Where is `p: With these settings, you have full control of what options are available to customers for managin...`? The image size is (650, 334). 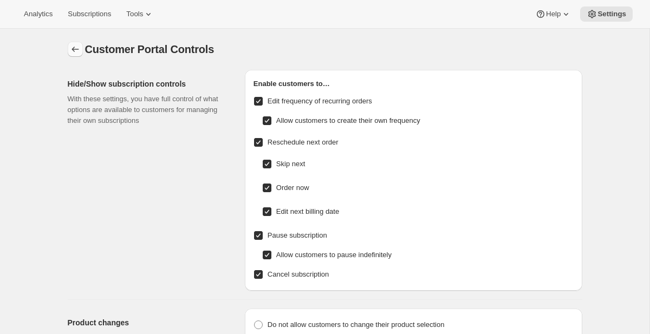
p: With these settings, you have full control of what options are available to customers for managin... is located at coordinates (147, 110).